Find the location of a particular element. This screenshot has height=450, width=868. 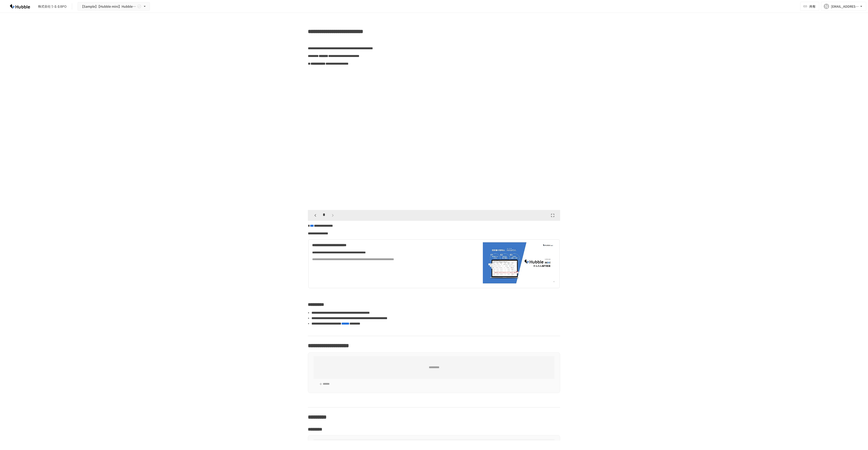

div: N is located at coordinates (827, 7).